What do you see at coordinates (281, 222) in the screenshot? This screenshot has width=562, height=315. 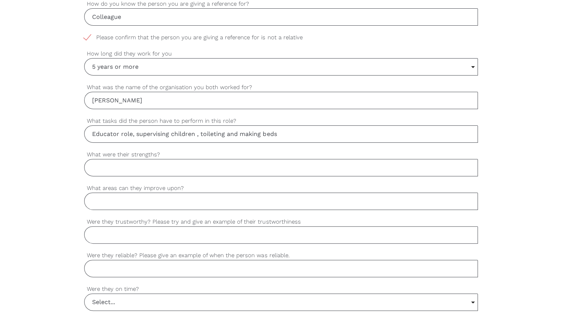 I see `label: Were they trustworthy? Please try and give an example of their trustworthiness` at bounding box center [281, 222].